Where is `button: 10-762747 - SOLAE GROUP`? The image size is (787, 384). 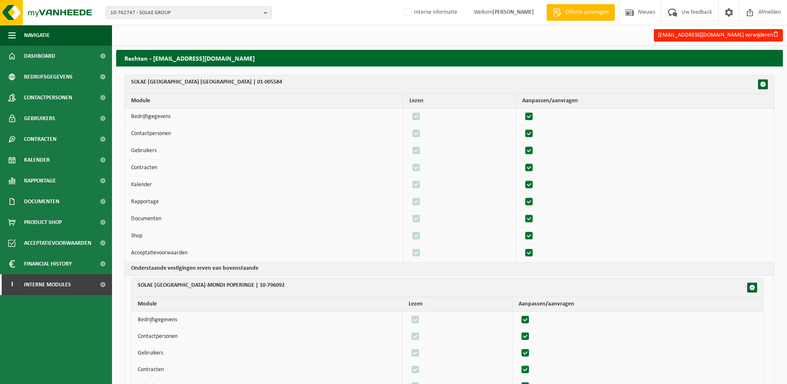 button: 10-762747 - SOLAE GROUP is located at coordinates (189, 12).